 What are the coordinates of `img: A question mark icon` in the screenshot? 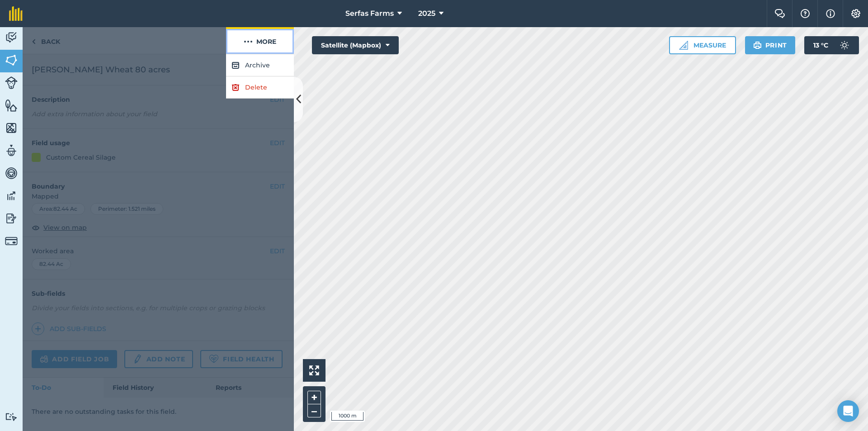 It's located at (805, 14).